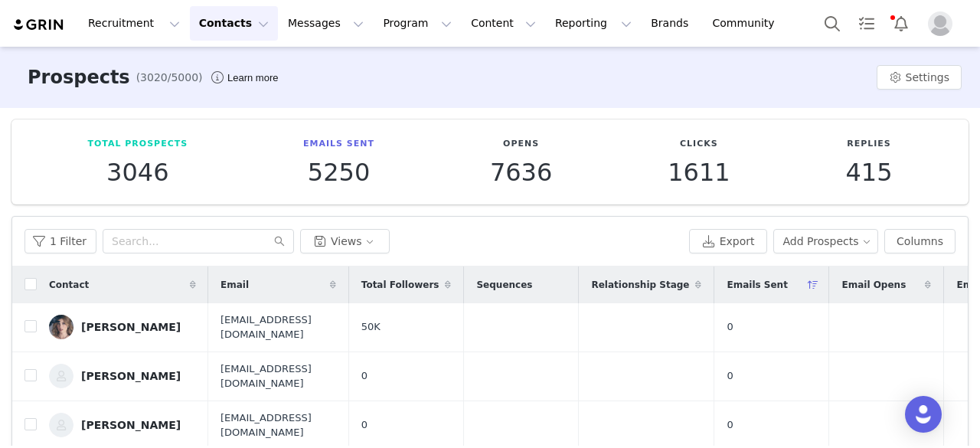  I want to click on input: Search..., so click(198, 241).